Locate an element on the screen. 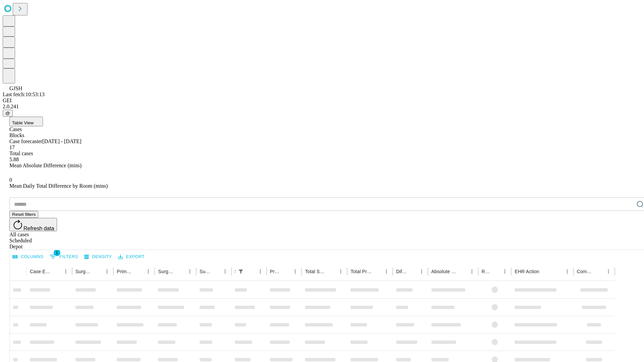  div: Surgeon Name is located at coordinates (84, 271).